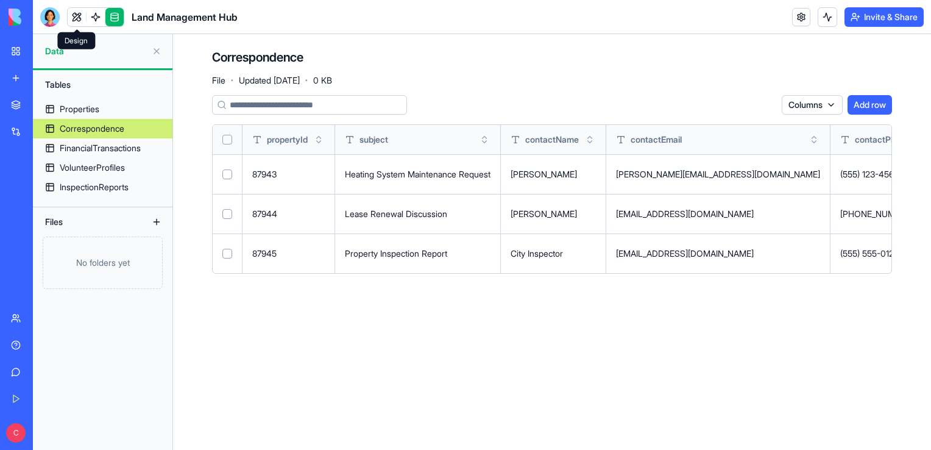 The height and width of the screenshot is (450, 931). I want to click on div: Property Inspection Report, so click(417, 253).